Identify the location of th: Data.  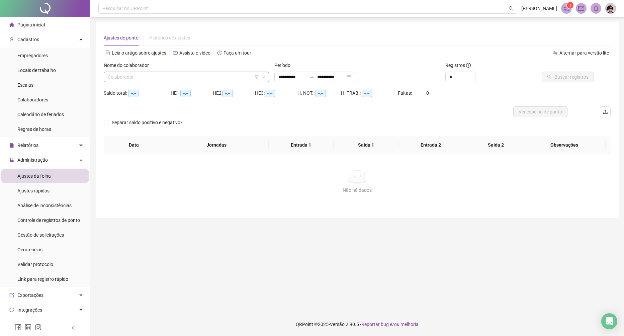
(134, 145).